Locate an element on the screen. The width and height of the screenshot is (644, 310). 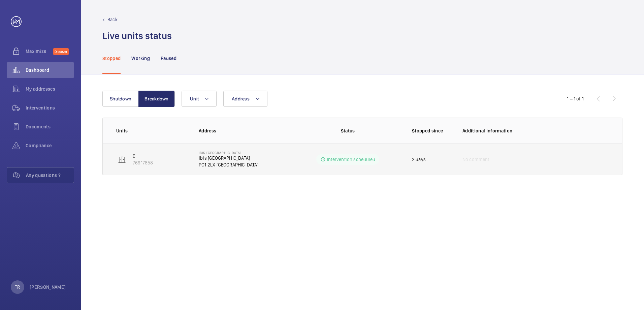
span: Unit is located at coordinates (194, 99).